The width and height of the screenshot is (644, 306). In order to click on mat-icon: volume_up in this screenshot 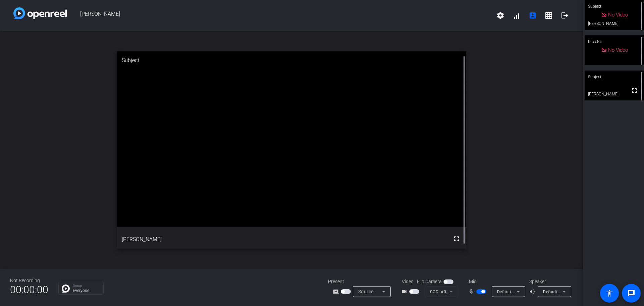, I will do `click(533, 291)`.